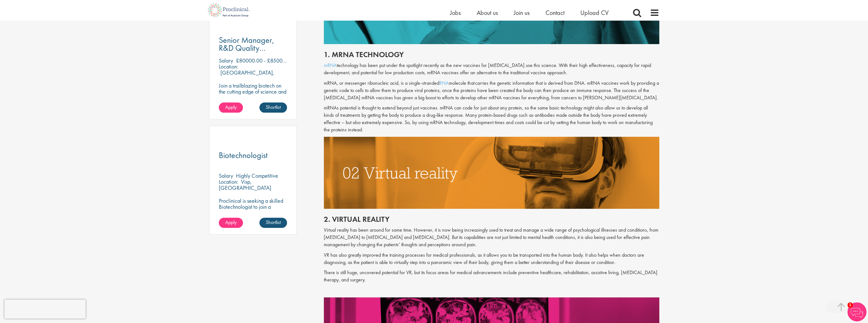 The height and width of the screenshot is (323, 868). Describe the element at coordinates (594, 13) in the screenshot. I see `a: Upload CV` at that location.